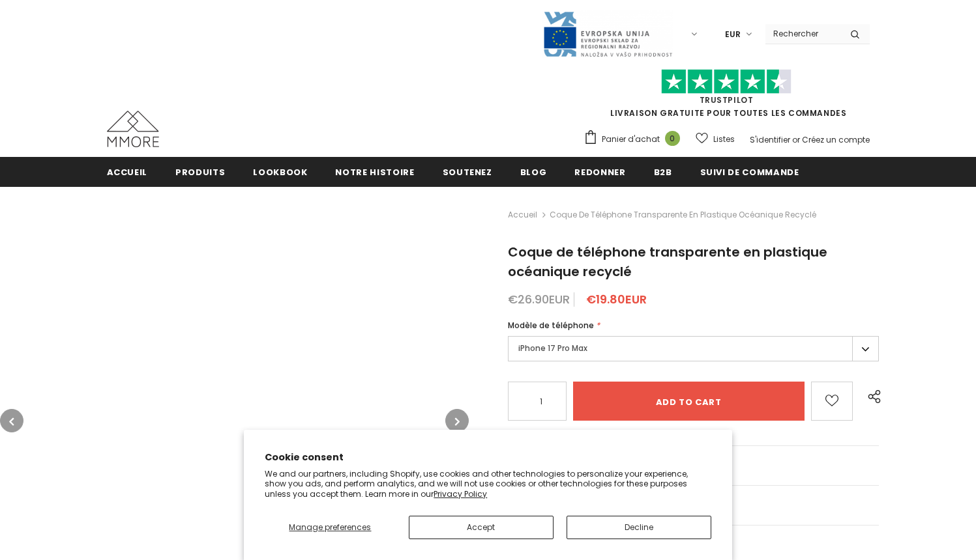 Image resolution: width=976 pixels, height=560 pixels. What do you see at coordinates (726, 100) in the screenshot?
I see `a: TrustPilot` at bounding box center [726, 100].